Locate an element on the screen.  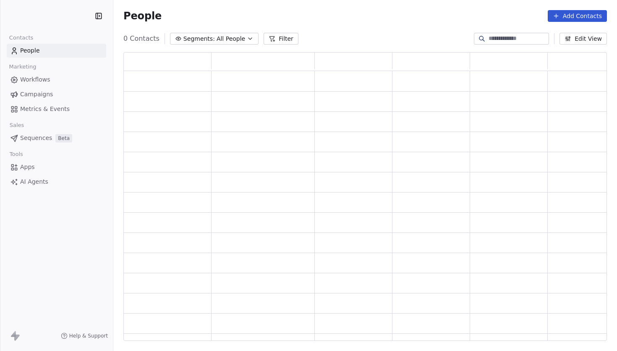
span: Sales is located at coordinates (17, 125).